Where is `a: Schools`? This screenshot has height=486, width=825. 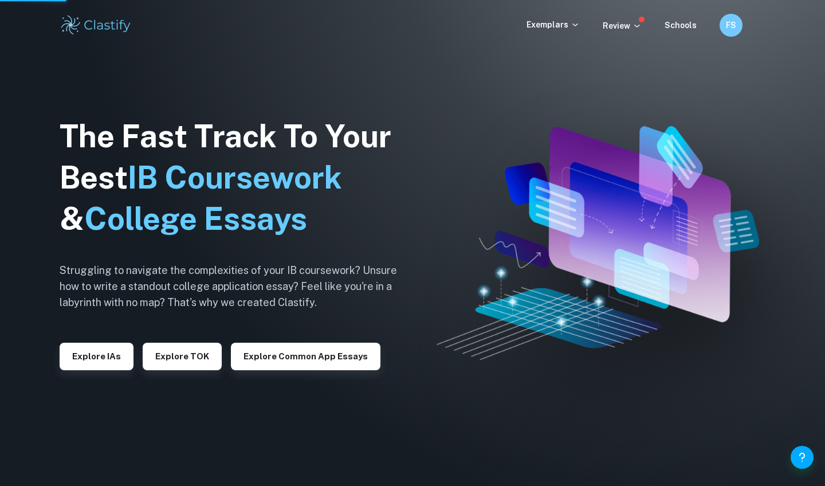
a: Schools is located at coordinates (680, 25).